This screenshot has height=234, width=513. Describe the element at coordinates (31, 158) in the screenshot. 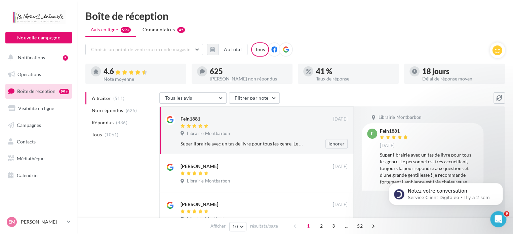

I see `span: Médiathèque` at that location.